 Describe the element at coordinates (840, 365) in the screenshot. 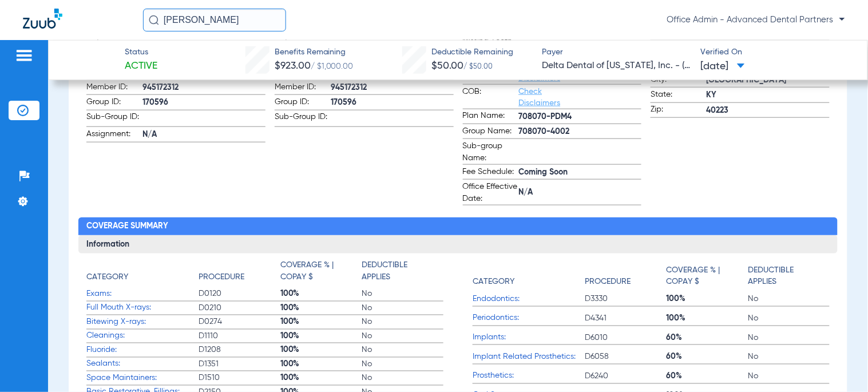

I see `div: Chat Widget` at that location.